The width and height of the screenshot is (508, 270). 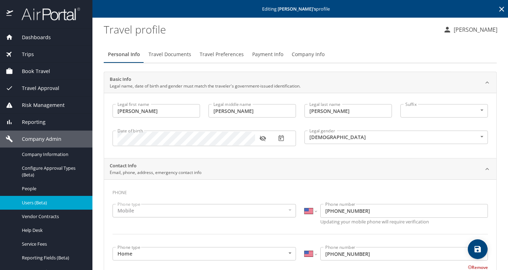 What do you see at coordinates (308, 54) in the screenshot?
I see `span: Company Info` at bounding box center [308, 54].